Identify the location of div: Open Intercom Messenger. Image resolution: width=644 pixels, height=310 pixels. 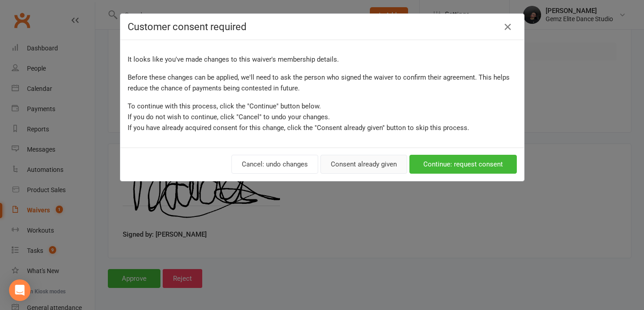
(19, 291).